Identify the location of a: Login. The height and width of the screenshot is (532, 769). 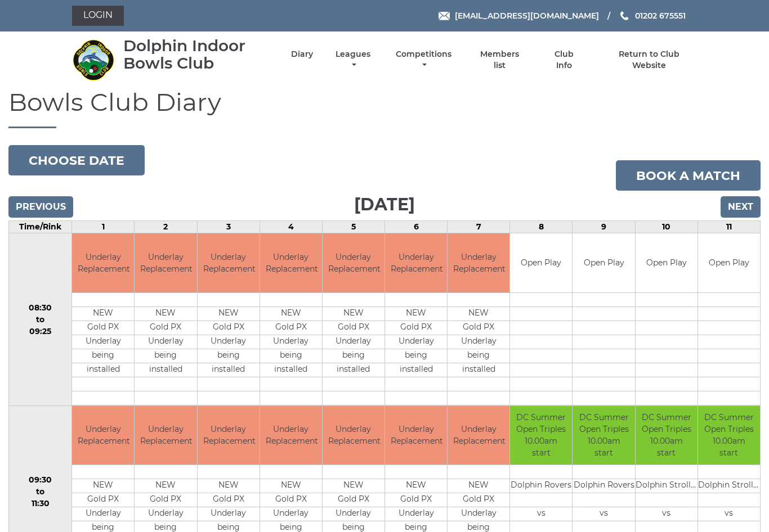
(98, 16).